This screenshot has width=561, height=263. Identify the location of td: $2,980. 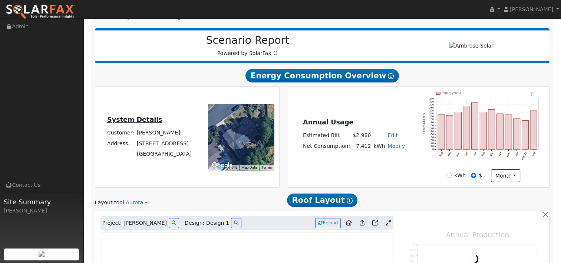
(362, 135).